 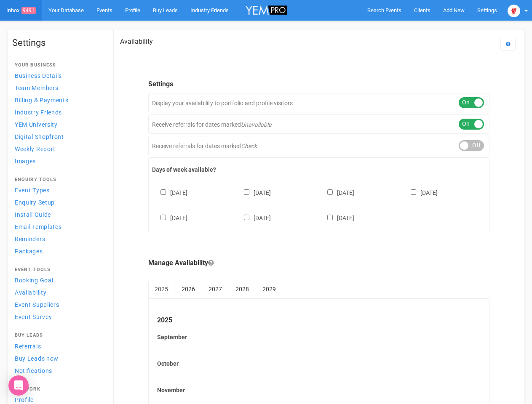 What do you see at coordinates (188, 289) in the screenshot?
I see `a: 2026` at bounding box center [188, 289].